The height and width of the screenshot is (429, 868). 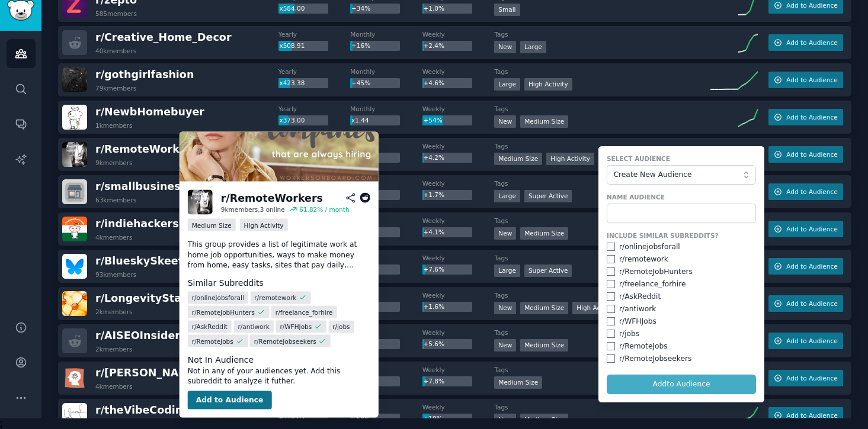 I want to click on button: Create New Audience, so click(x=682, y=175).